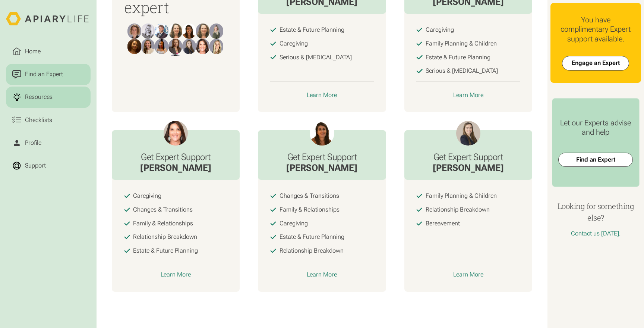  Describe the element at coordinates (33, 51) in the screenshot. I see `div: Home` at that location.